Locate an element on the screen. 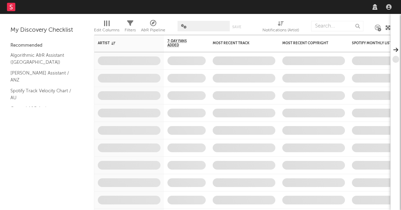 Image resolution: width=401 pixels, height=210 pixels. span: 7-Day Fans Added is located at coordinates (181, 43).